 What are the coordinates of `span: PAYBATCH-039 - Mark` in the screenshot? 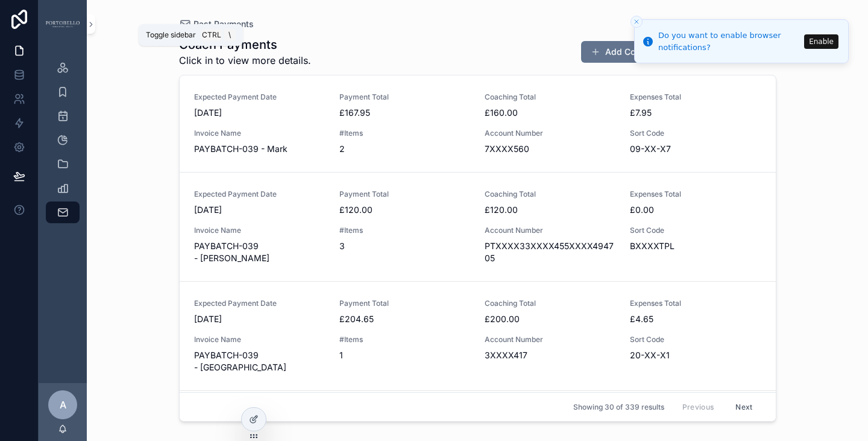 It's located at (259, 149).